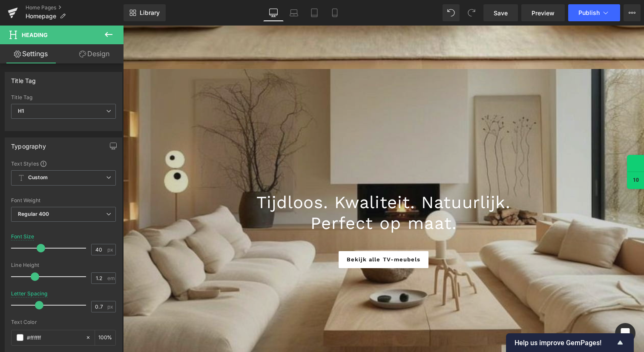 Image resolution: width=644 pixels, height=352 pixels. I want to click on b: Regular 400, so click(34, 214).